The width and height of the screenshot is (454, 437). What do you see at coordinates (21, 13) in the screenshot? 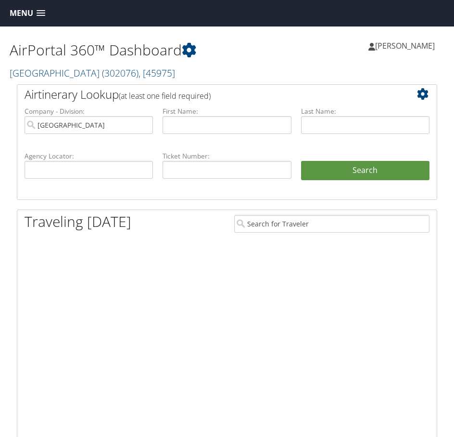
I see `span: Menu` at bounding box center [21, 13].